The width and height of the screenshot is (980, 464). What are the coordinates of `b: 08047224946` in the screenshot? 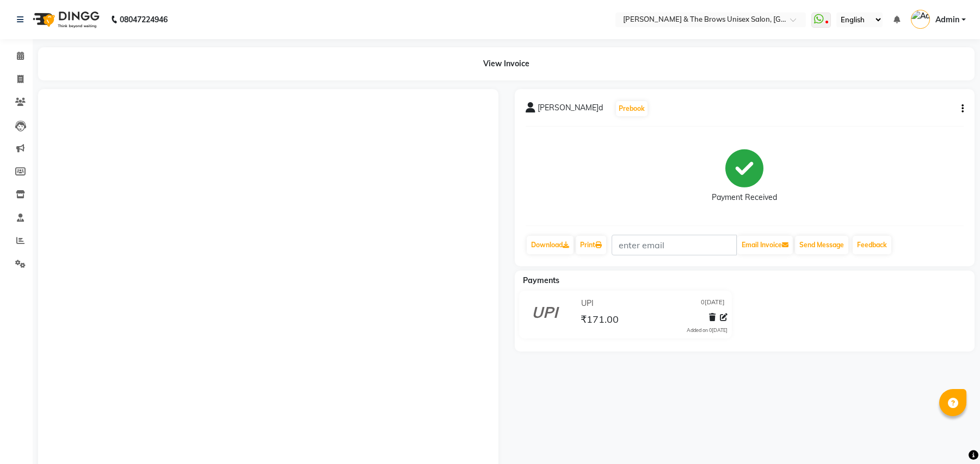 It's located at (144, 19).